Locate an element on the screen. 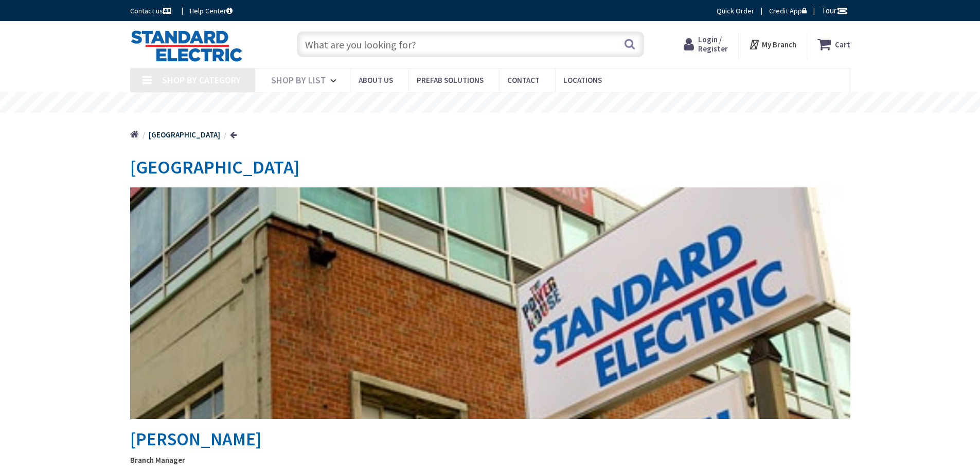 This screenshot has width=980, height=469. a: Quick Order is located at coordinates (735, 10).